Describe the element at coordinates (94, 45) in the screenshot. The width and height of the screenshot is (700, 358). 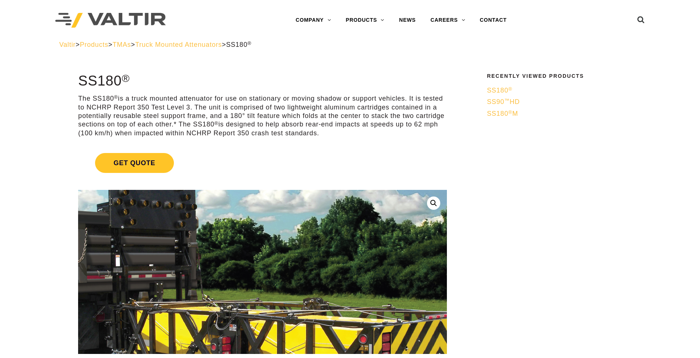
I see `a: Products` at that location.